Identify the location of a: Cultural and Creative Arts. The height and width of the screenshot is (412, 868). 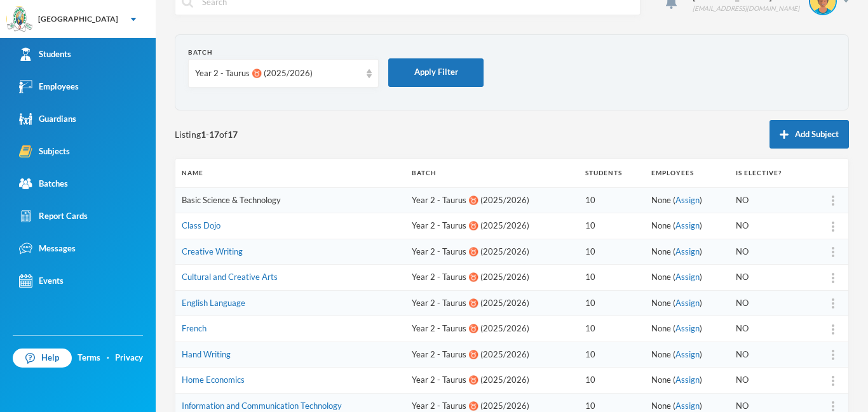
(229, 276).